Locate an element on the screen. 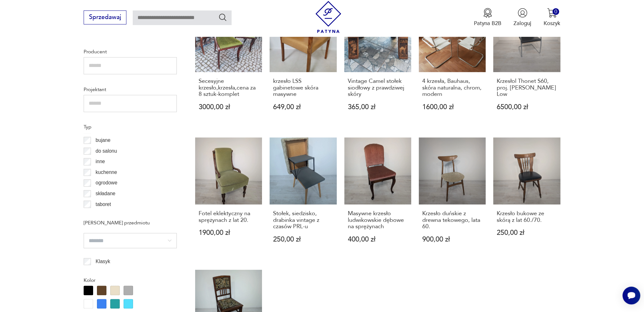 This screenshot has width=644, height=312. p: 3000,00 zł is located at coordinates (228, 107).